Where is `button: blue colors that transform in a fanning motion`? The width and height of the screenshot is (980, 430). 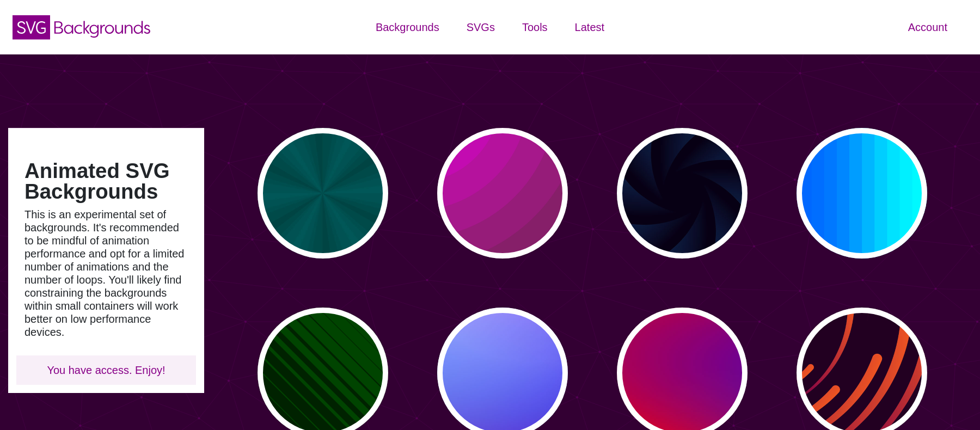 button: blue colors that transform in a fanning motion is located at coordinates (862, 193).